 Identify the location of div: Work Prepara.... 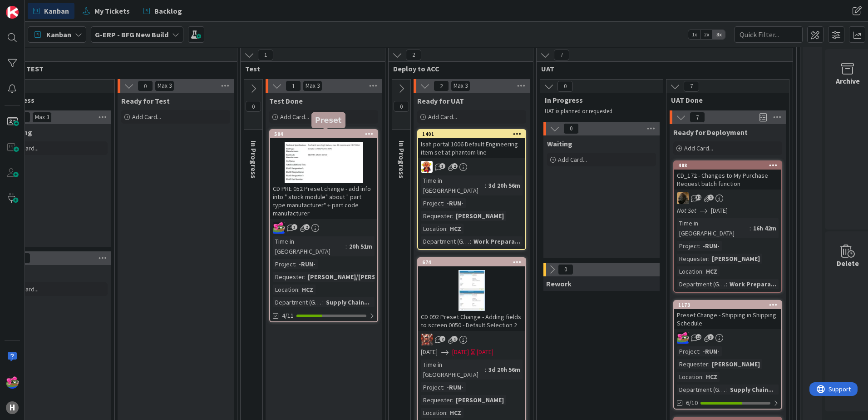
(497, 241).